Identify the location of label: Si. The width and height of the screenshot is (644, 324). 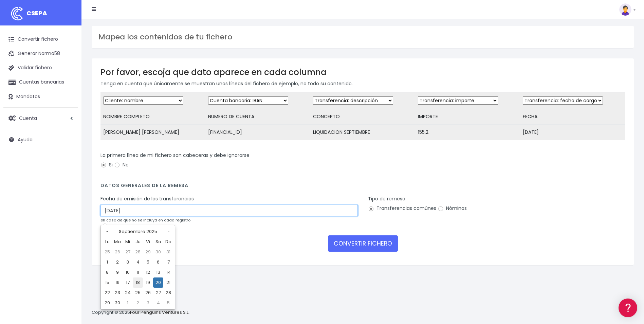
(107, 165).